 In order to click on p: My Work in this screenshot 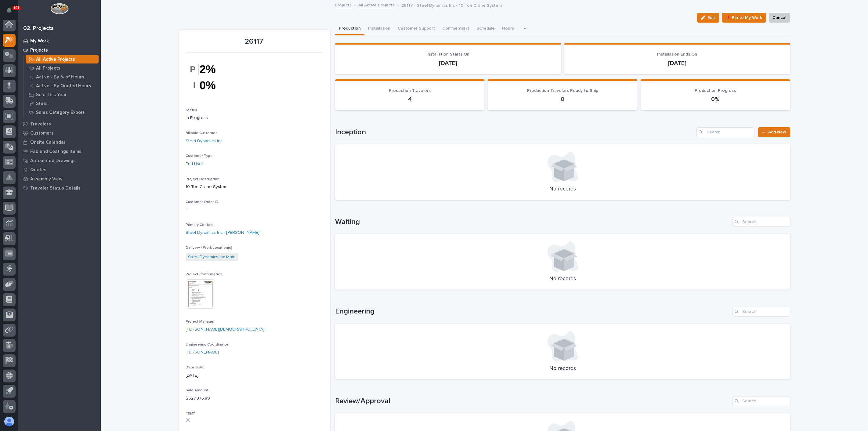, I will do `click(39, 41)`.